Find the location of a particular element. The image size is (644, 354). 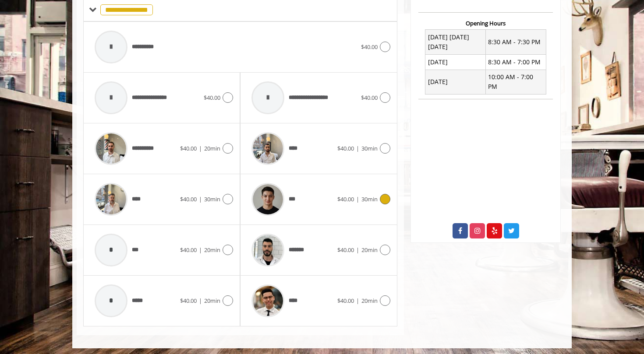

h3: Opening Hours is located at coordinates (485, 23).